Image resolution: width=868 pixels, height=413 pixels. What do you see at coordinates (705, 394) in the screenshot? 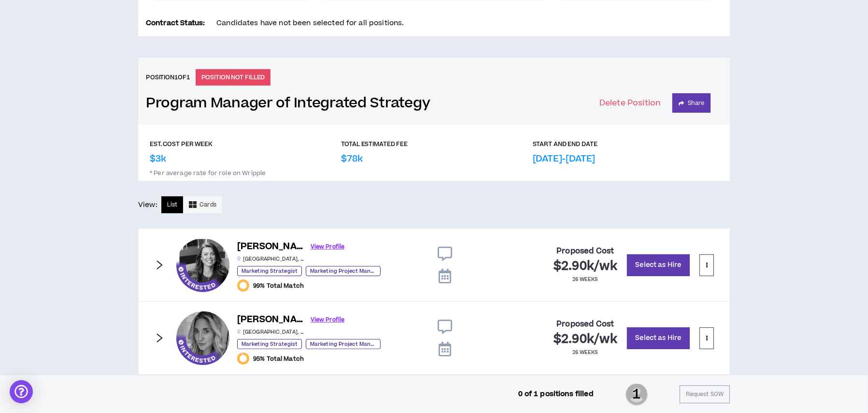
I see `button: Request SOW` at bounding box center [705, 394].